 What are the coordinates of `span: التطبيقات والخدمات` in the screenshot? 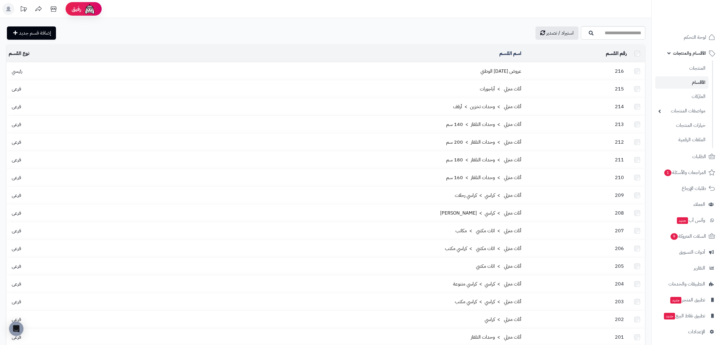 It's located at (687, 284).